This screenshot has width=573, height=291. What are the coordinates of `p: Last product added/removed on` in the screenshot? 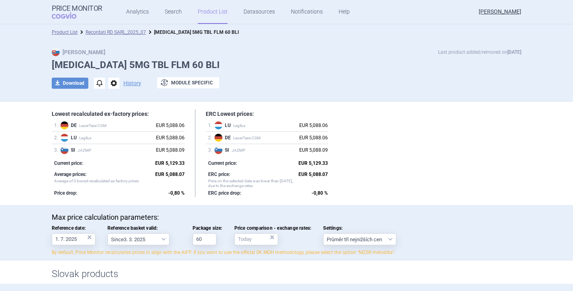 It's located at (479, 52).